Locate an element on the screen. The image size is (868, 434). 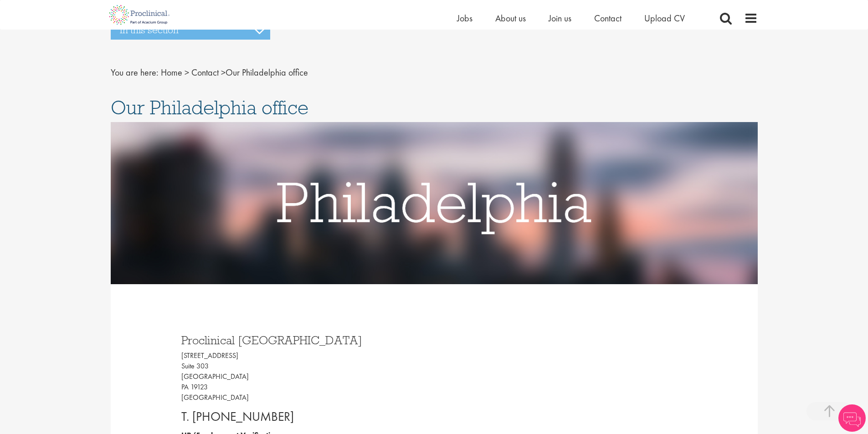
span: You are here: is located at coordinates (134, 72).